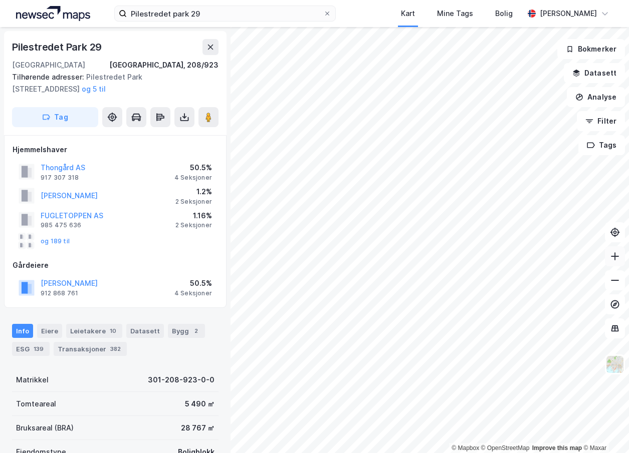 The height and width of the screenshot is (453, 629). Describe the element at coordinates (455, 14) in the screenshot. I see `div: Mine Tags` at that location.